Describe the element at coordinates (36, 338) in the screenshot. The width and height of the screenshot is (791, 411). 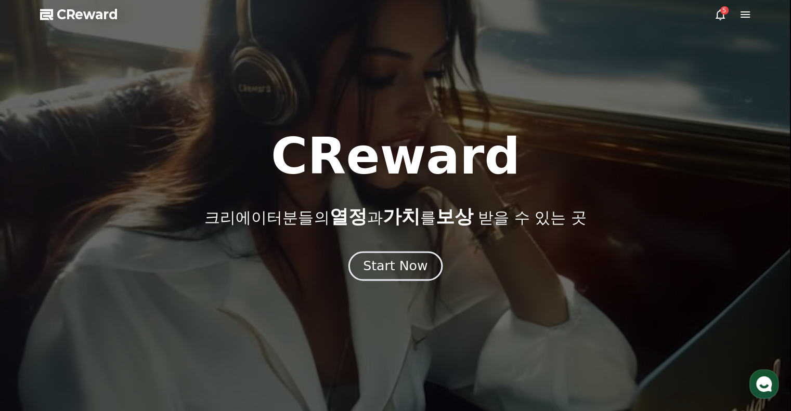
I see `a: 홈` at that location.